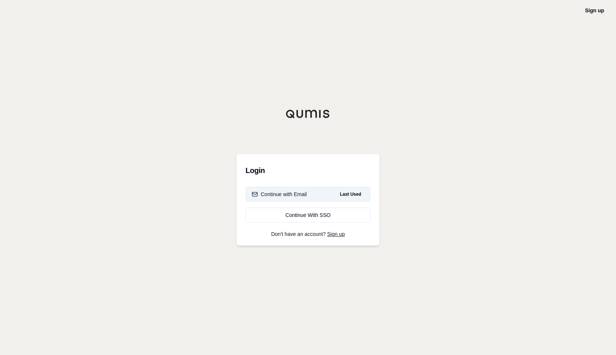  Describe the element at coordinates (350, 194) in the screenshot. I see `span: Last Used` at that location.